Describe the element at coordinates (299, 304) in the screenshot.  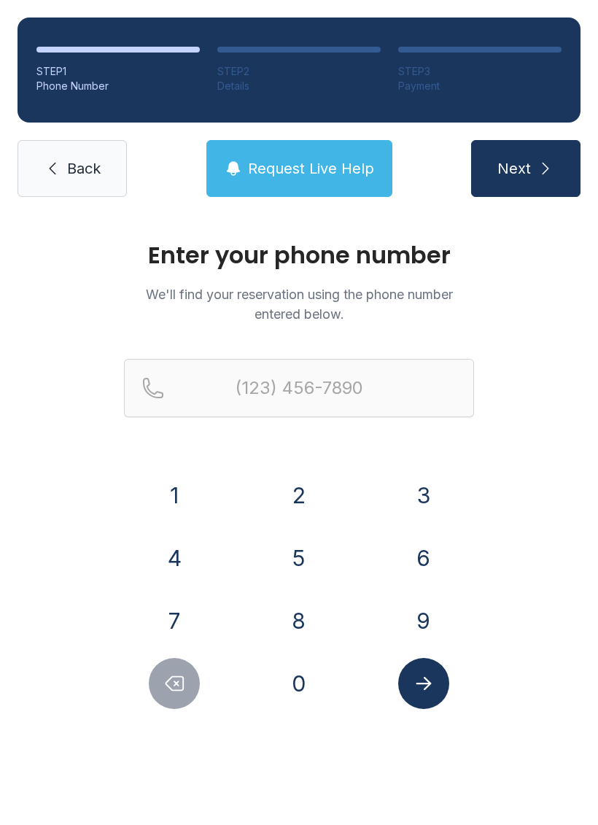
I see `p: We'll find your reservation using the phone number entered below.` at that location.